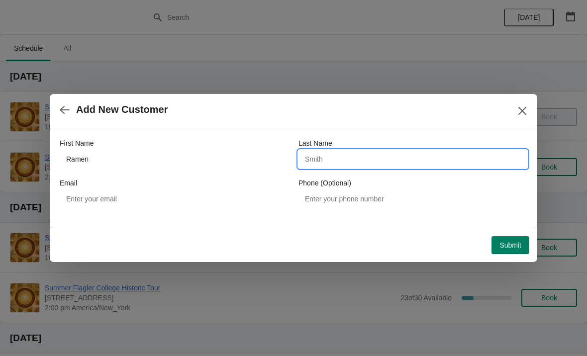  What do you see at coordinates (68, 183) in the screenshot?
I see `label: Email` at bounding box center [68, 183].